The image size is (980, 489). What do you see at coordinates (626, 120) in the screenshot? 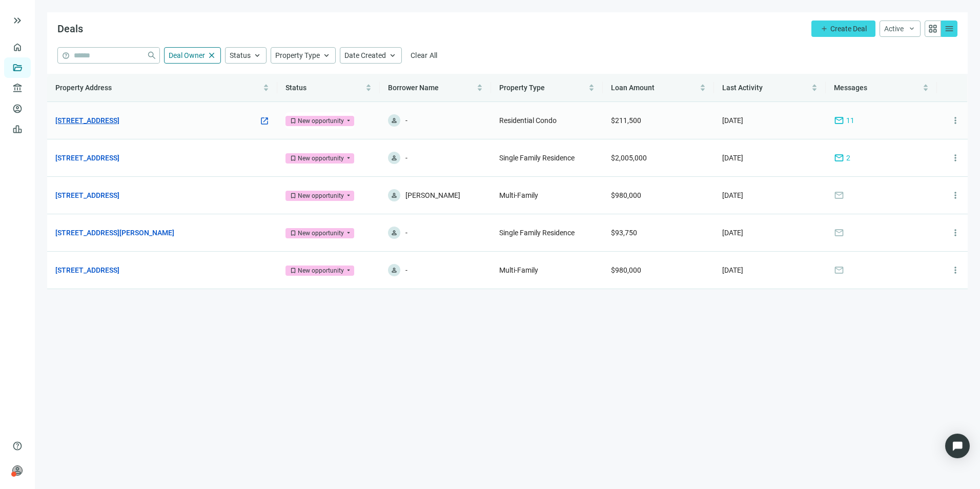
I see `span: $211,500` at bounding box center [626, 120].